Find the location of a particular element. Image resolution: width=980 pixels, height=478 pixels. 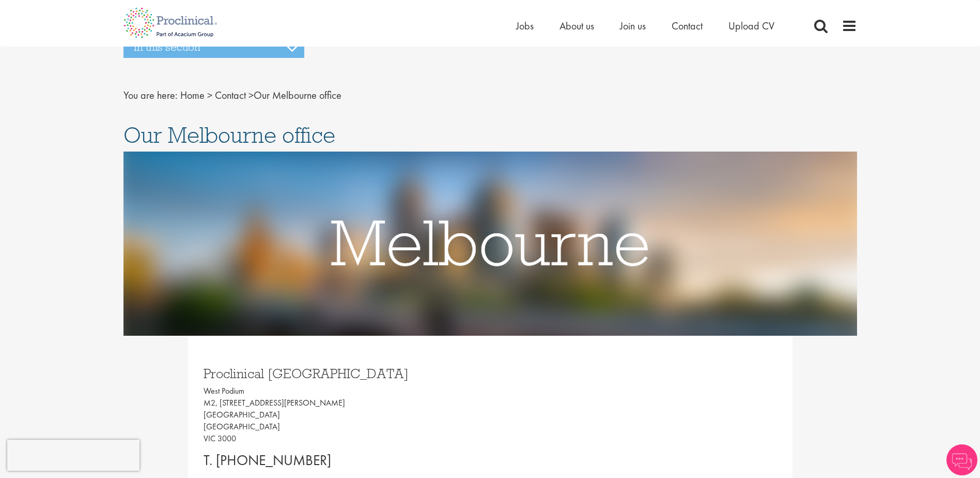

a: About us is located at coordinates (577, 26).